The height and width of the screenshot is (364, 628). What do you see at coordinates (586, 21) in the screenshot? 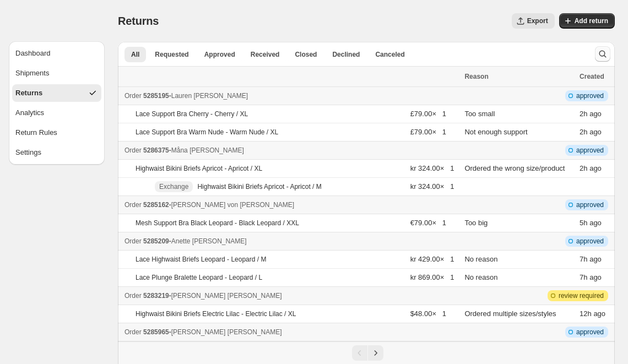
I see `button: Add return` at bounding box center [586, 21].